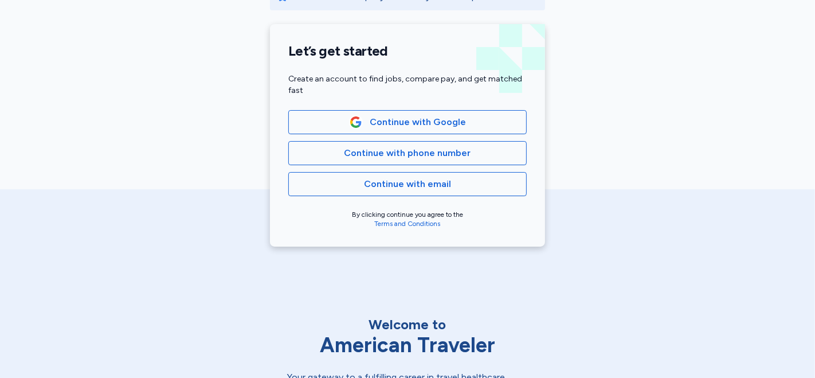 This screenshot has height=378, width=815. What do you see at coordinates (407, 324) in the screenshot?
I see `div: Welcome to` at bounding box center [407, 324].